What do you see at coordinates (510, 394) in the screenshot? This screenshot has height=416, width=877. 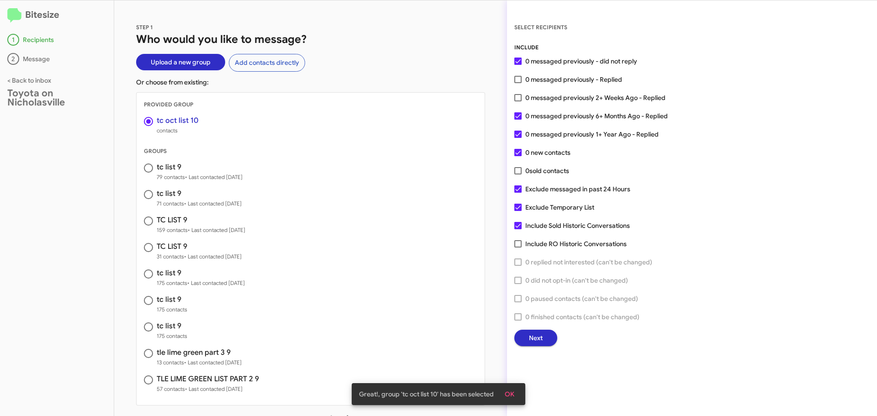 I see `span: OK` at bounding box center [510, 394].